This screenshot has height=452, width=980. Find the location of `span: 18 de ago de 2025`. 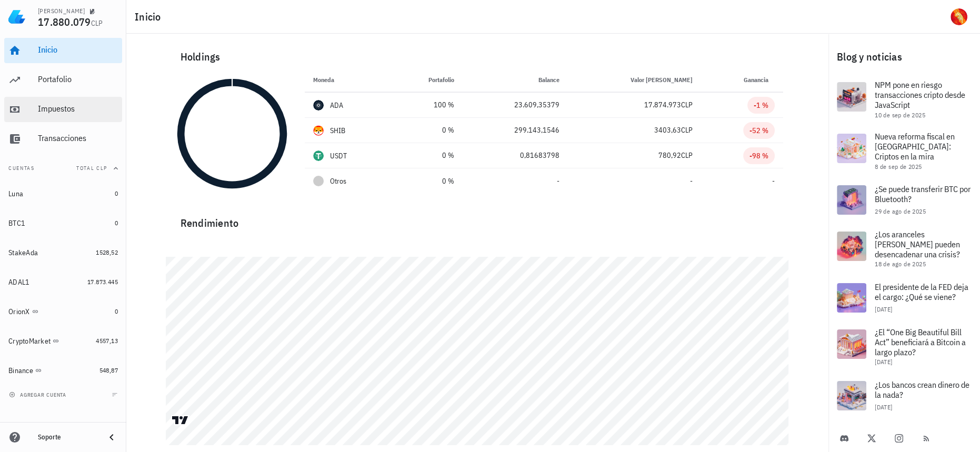

span: 18 de ago de 2025 is located at coordinates (900, 264).